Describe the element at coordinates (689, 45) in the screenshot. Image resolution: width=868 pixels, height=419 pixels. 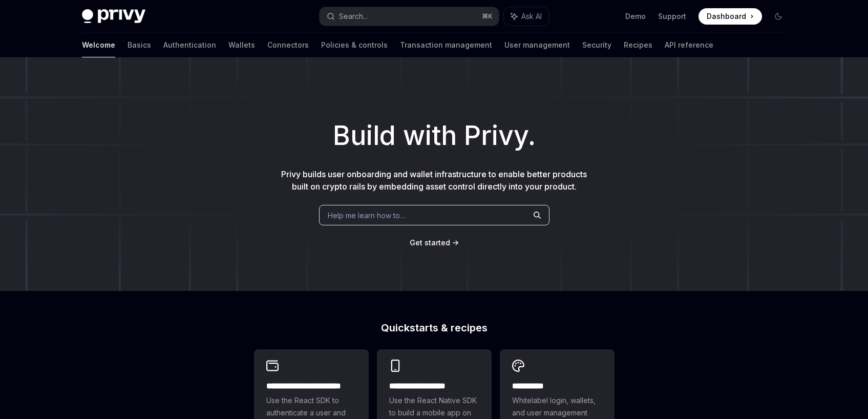
I see `a: API reference` at that location.